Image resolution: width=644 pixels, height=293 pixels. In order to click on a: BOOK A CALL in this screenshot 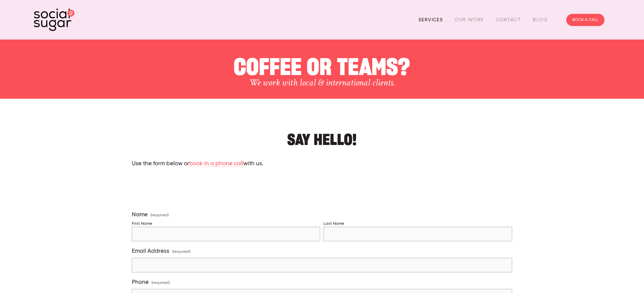, I will do `click(585, 20)`.